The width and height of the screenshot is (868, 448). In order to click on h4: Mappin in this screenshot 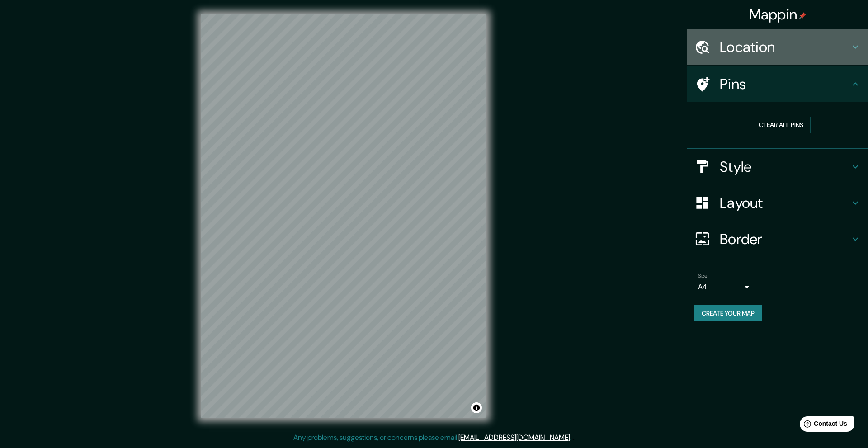, I will do `click(778, 14)`.